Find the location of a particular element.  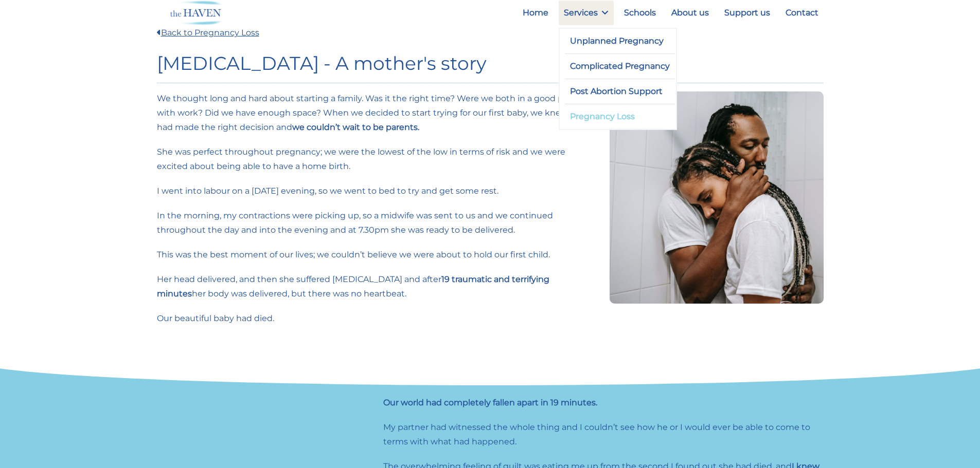

a: Support us is located at coordinates (747, 13).